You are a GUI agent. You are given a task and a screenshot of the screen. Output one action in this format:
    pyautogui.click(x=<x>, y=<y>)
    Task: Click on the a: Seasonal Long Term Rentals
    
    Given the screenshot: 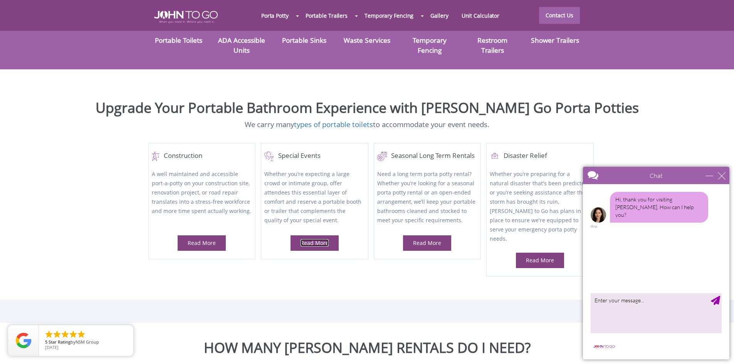 What is the action you would take?
    pyautogui.click(x=428, y=156)
    